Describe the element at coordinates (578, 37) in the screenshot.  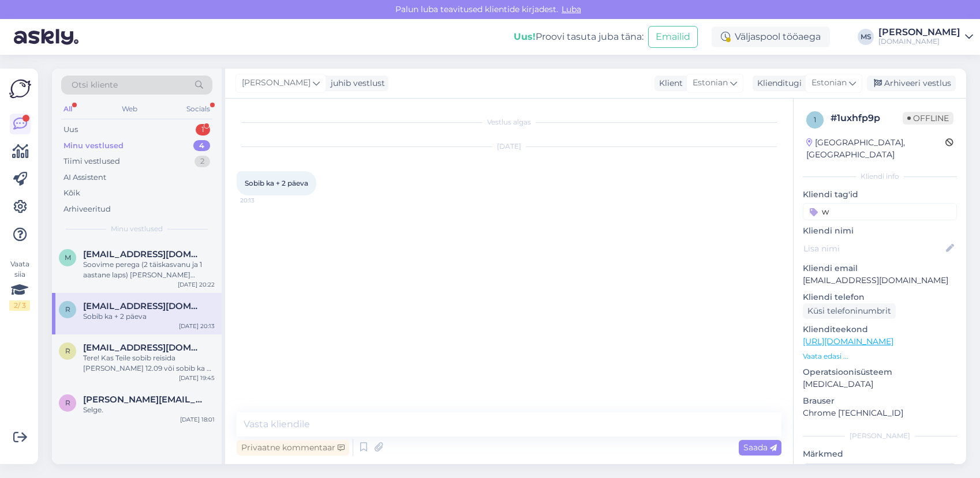
I see `div: Proovi tasuta juba täna:` at that location.